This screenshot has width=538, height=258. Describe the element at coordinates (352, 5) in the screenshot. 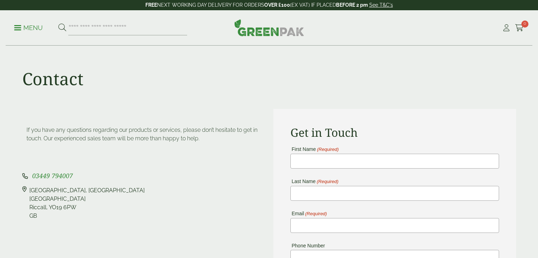

I see `strong: BEFORE 2 pm` at that location.